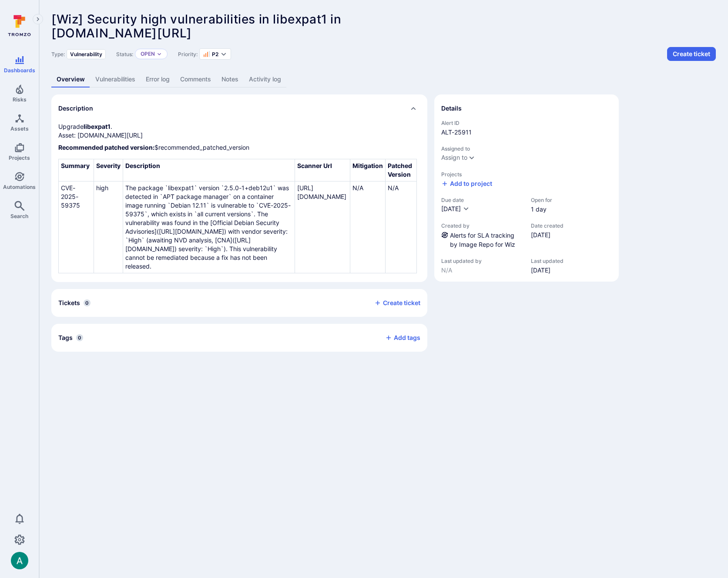 This screenshot has width=728, height=578. What do you see at coordinates (108, 228) in the screenshot?
I see `td: high` at bounding box center [108, 228].